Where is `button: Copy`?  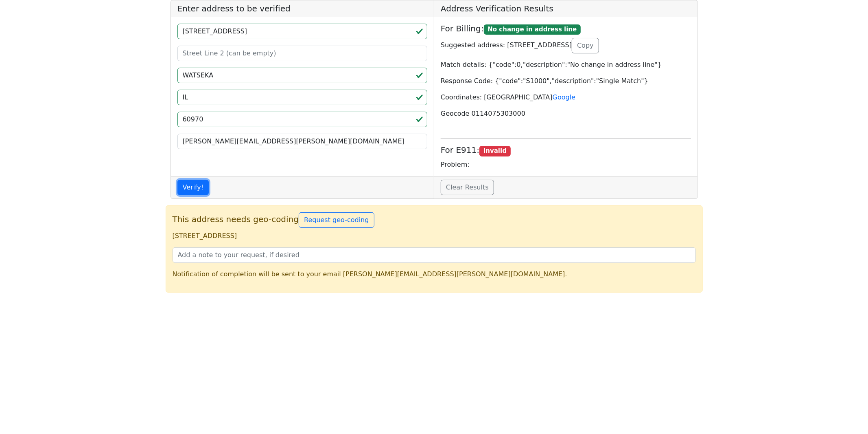
button: Copy is located at coordinates (585, 46).